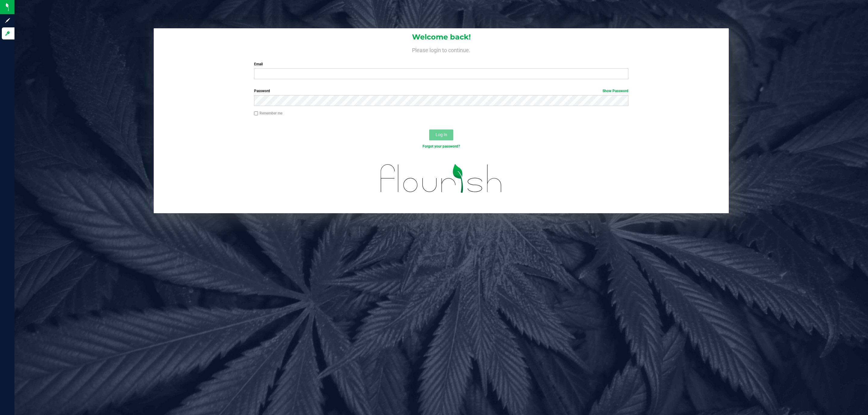  I want to click on a: Show Password, so click(615, 91).